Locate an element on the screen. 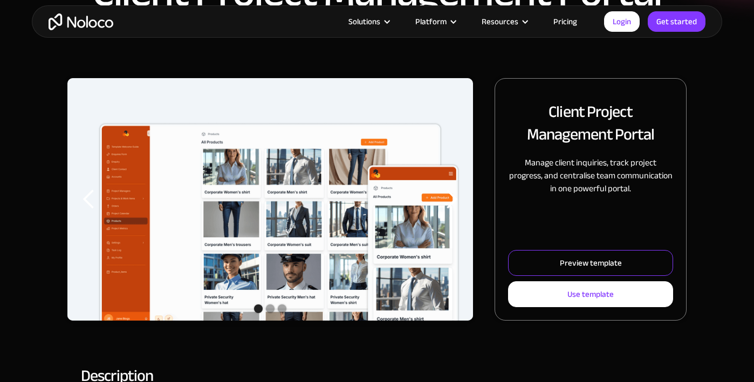 This screenshot has width=754, height=382. div: carousel is located at coordinates (270, 200).